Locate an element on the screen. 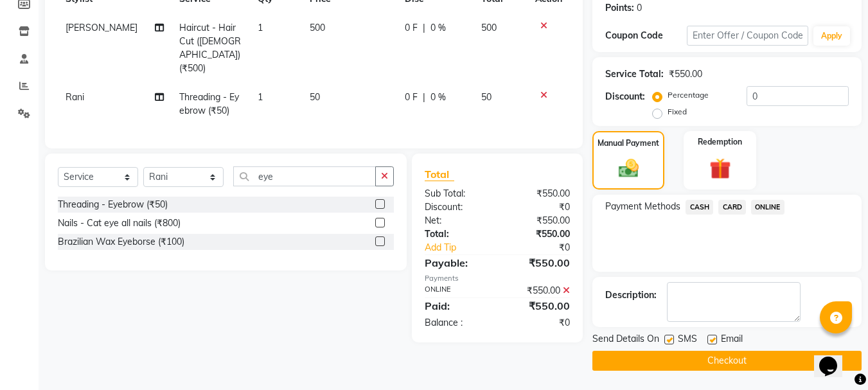 This screenshot has width=868, height=390. span: Total is located at coordinates (440, 174).